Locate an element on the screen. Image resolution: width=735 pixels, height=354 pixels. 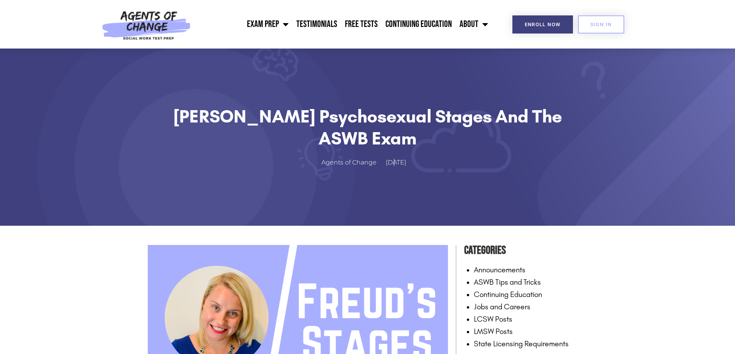
a: Jobs and Careers is located at coordinates (502, 307).